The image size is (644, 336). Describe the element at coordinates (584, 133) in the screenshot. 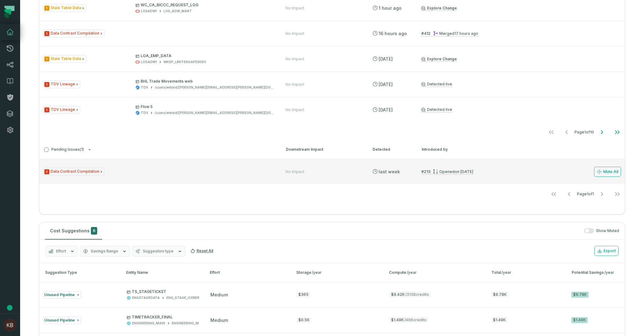

I see `ul: Page 1 of 10` at that location.